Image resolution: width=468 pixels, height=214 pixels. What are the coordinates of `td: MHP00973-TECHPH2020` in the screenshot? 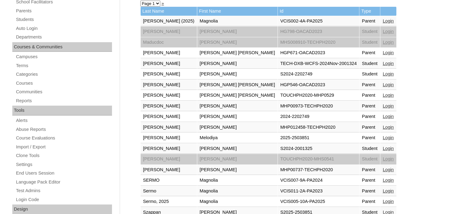 It's located at (318, 106).